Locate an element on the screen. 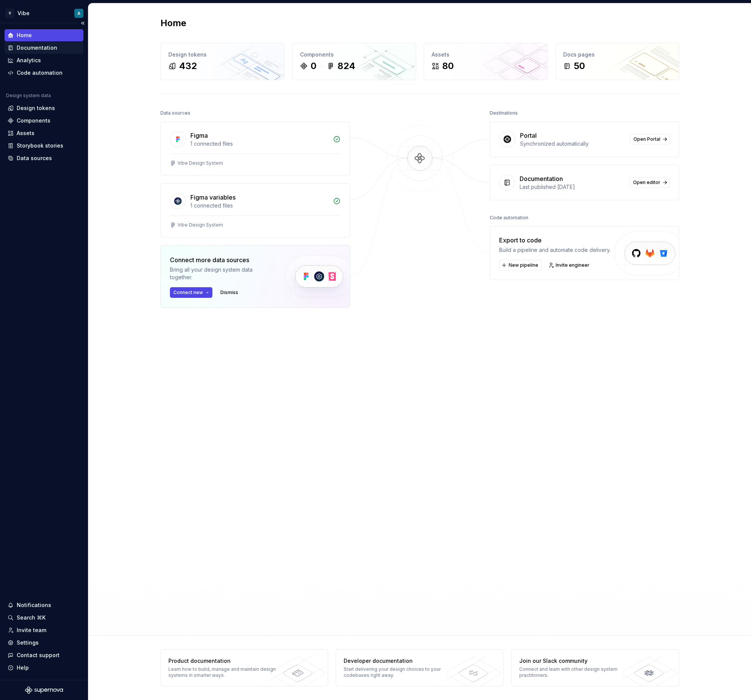  div: Invite team is located at coordinates (32, 630).